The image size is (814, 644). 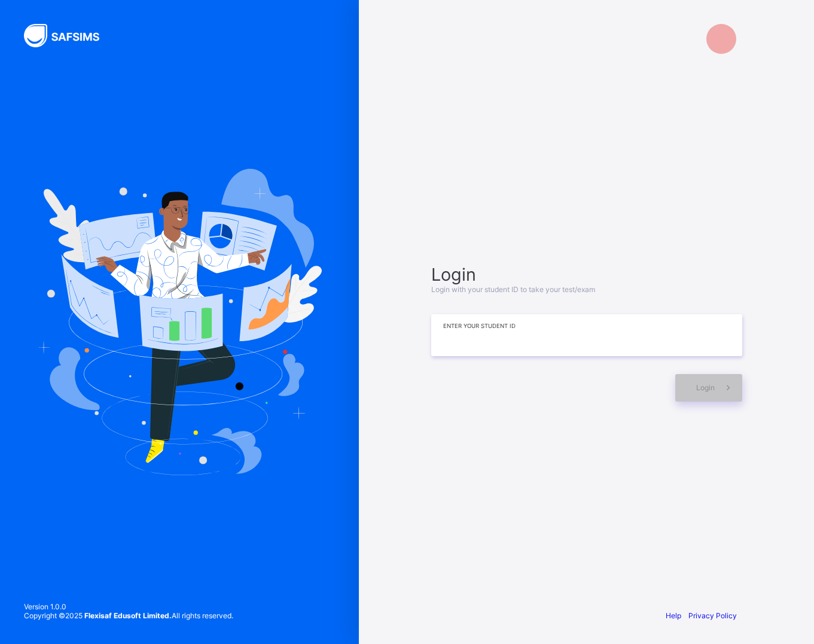 I want to click on span: Version 1.0.0, so click(x=128, y=606).